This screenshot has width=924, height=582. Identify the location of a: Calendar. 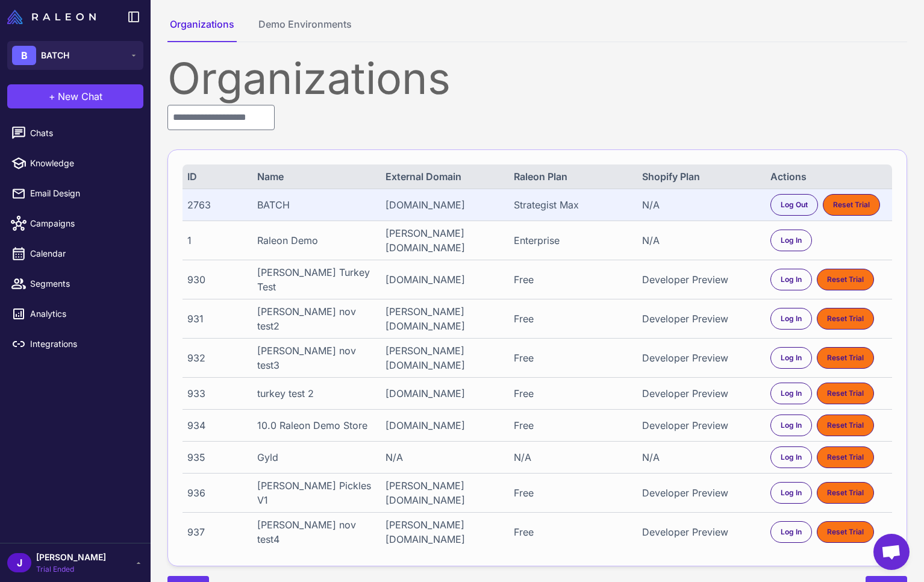
(75, 253).